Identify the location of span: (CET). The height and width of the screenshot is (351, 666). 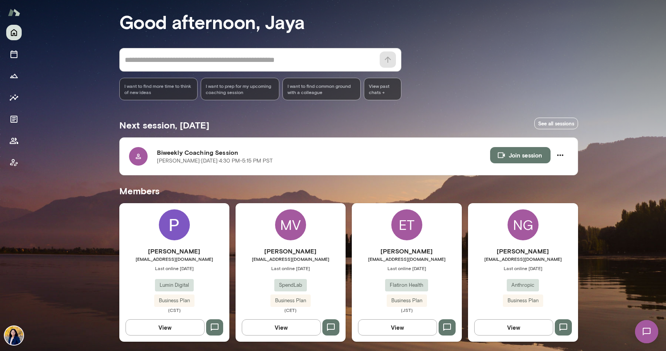
(291, 310).